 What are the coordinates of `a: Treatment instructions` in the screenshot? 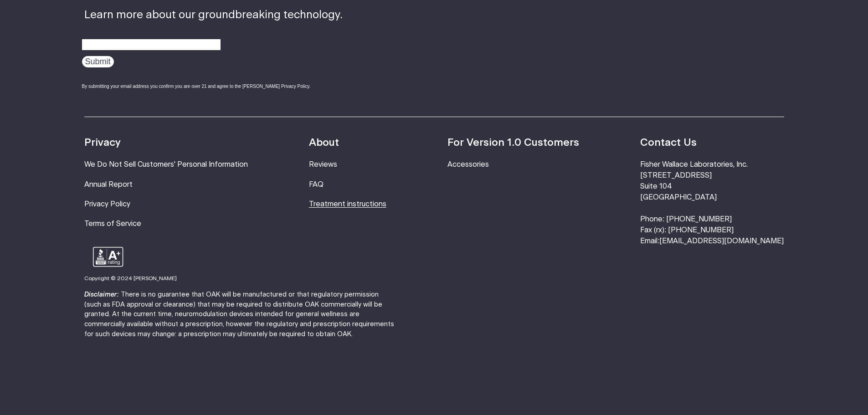 It's located at (348, 204).